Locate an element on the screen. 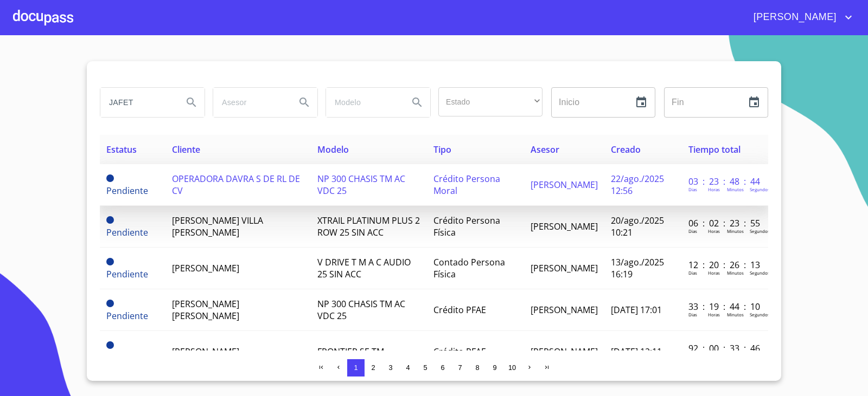 This screenshot has height=396, width=868. button: 2 is located at coordinates (373, 368).